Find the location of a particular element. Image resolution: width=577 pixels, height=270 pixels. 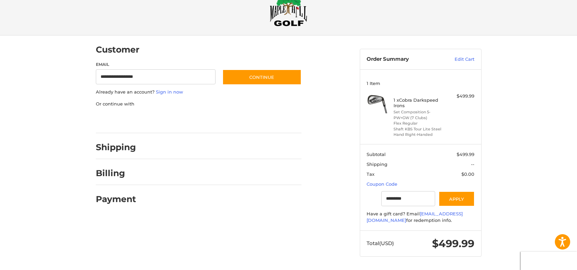

span: Total (USD) is located at coordinates (380, 243).